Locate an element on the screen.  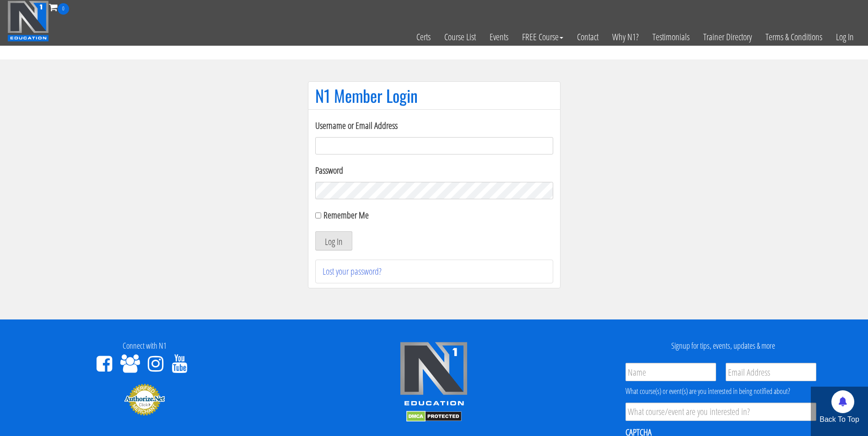
input: Name is located at coordinates (671, 372).